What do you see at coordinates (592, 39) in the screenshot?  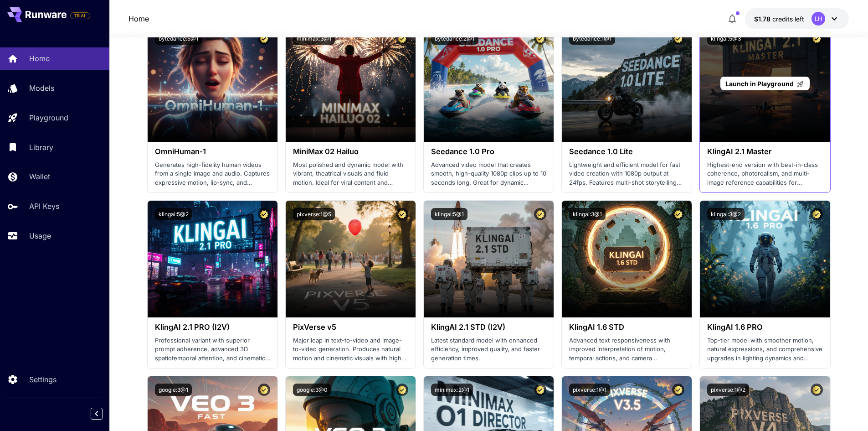 I see `button: bytedance:1@1` at bounding box center [592, 39].